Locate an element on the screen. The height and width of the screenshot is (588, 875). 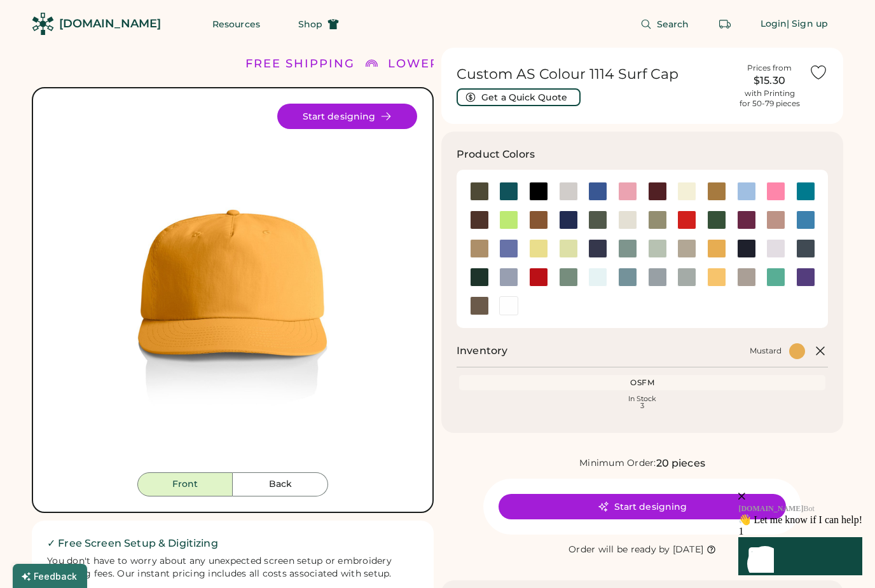
div: $15.30 is located at coordinates (769, 80).